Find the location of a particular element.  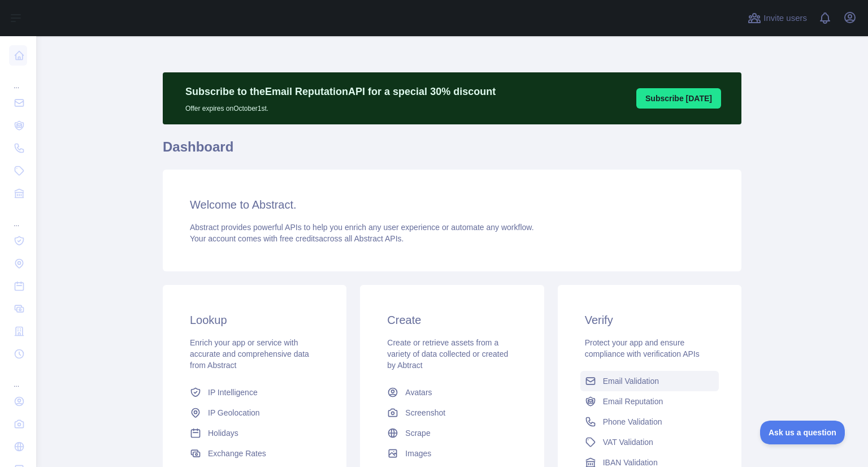

a: Avatars is located at coordinates (452, 393).